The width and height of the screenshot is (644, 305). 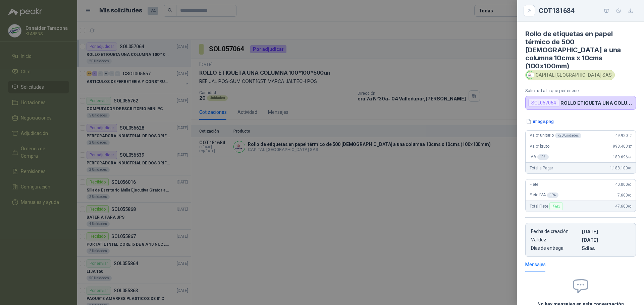 I want to click on div: Mensajes, so click(x=535, y=265).